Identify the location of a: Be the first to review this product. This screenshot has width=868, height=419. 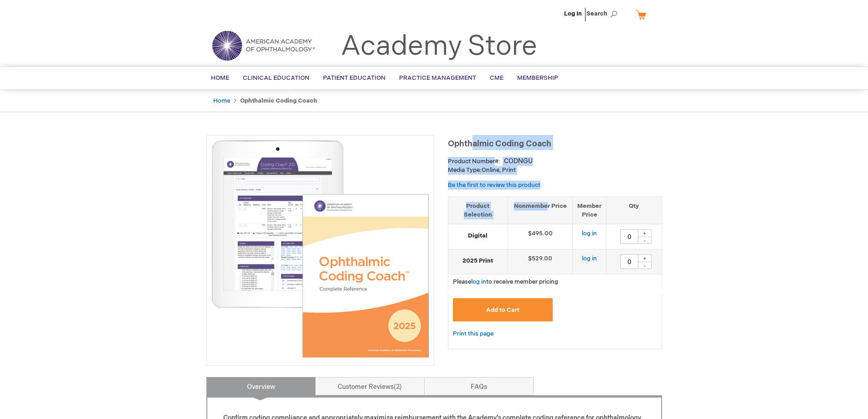
(494, 185).